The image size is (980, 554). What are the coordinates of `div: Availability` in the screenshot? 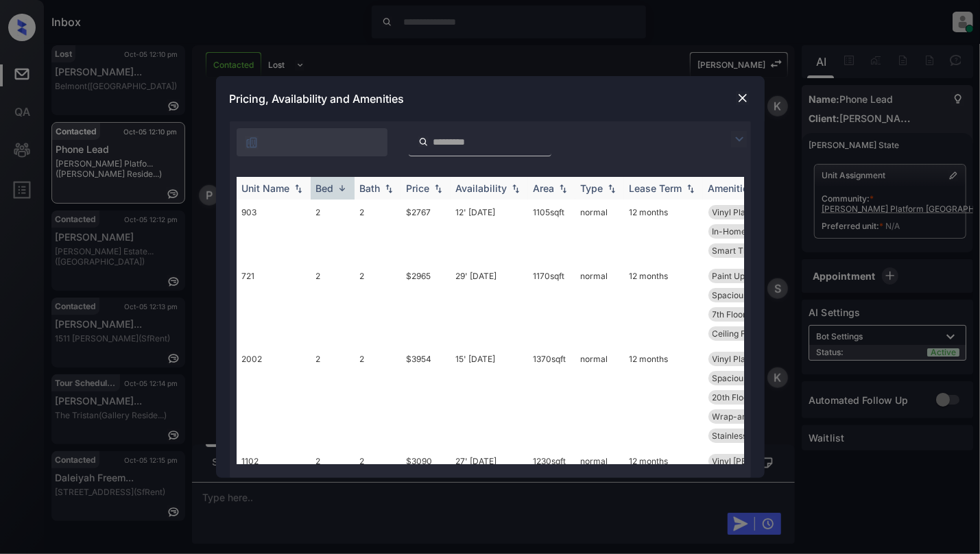 It's located at (481, 188).